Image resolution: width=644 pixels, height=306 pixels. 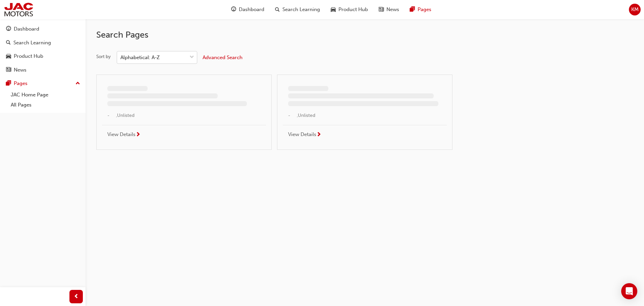 I want to click on div: Product Hub, so click(x=29, y=56).